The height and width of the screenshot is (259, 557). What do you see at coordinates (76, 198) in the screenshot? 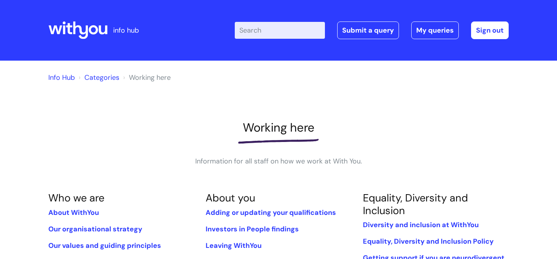
I see `a: Who we are` at bounding box center [76, 198].